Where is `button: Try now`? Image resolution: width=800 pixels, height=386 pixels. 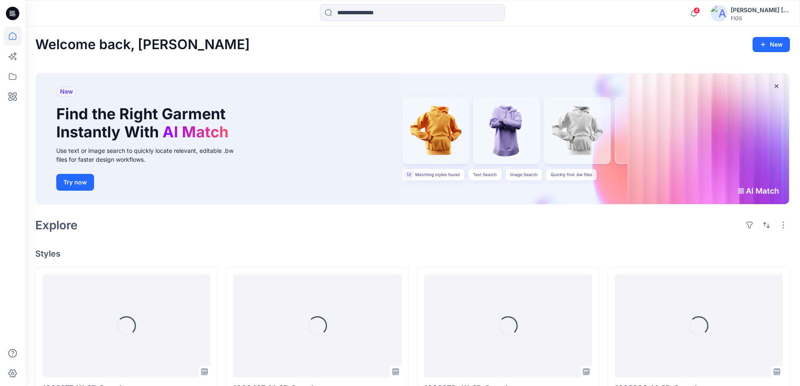 button: Try now is located at coordinates (75, 182).